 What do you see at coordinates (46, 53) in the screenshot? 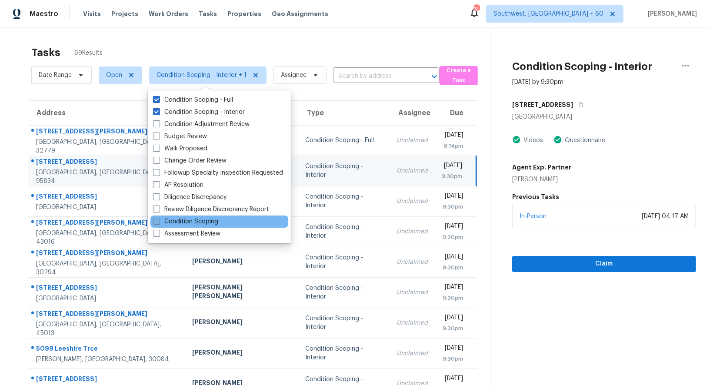
I see `h2: Tasks` at bounding box center [46, 53].